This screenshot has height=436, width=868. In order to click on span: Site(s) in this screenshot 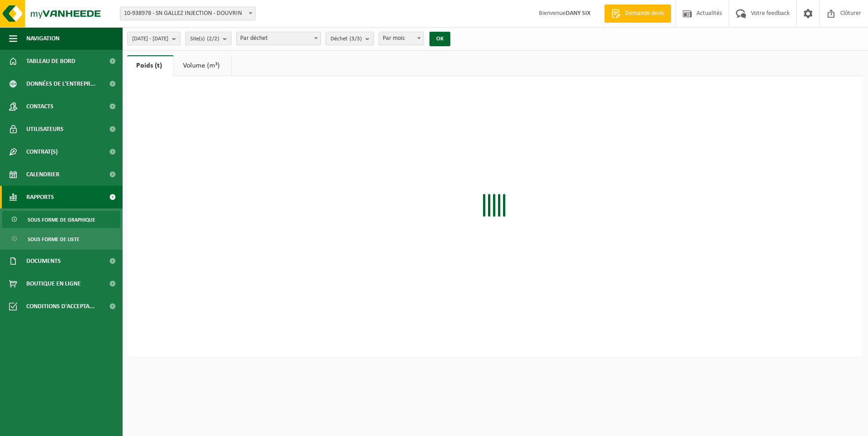, I will do `click(205, 39)`.